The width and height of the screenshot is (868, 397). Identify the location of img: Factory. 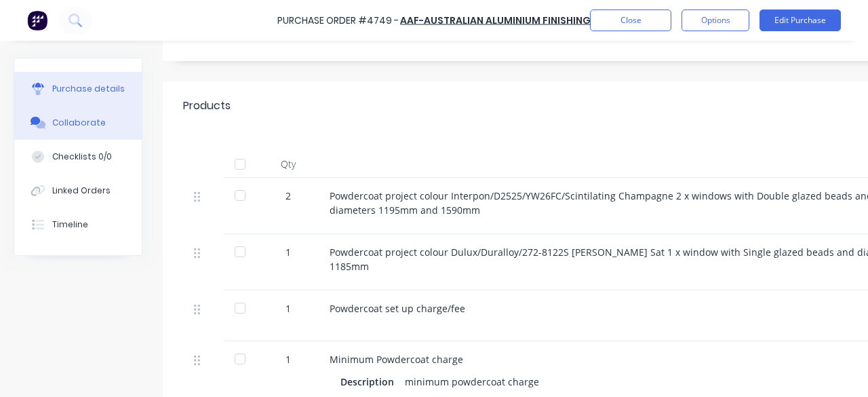
(37, 21).